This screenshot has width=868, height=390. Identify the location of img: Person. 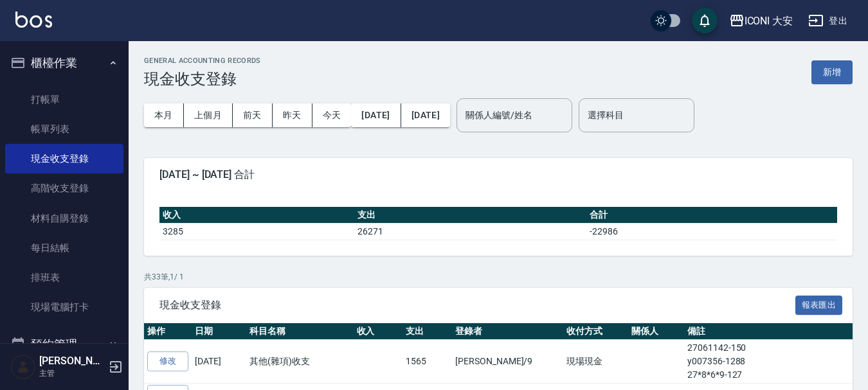
(23, 367).